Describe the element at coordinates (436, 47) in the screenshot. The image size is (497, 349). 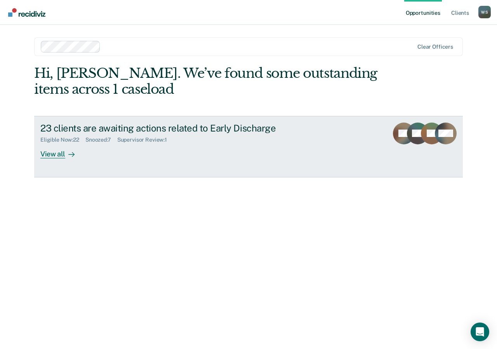
I see `div: Clear officers` at that location.